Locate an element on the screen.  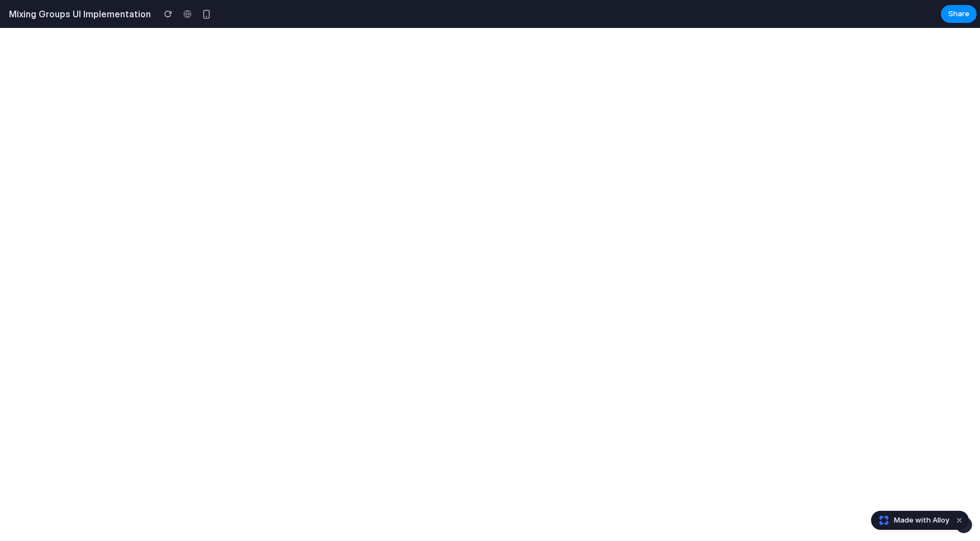
button: Dismiss watermark is located at coordinates (959, 521).